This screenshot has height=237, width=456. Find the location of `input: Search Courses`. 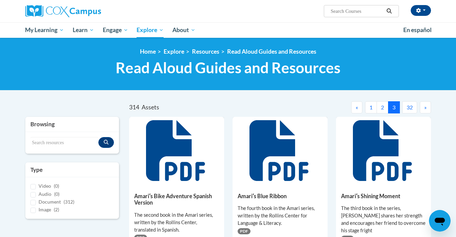

input: Search Courses is located at coordinates (357, 11).